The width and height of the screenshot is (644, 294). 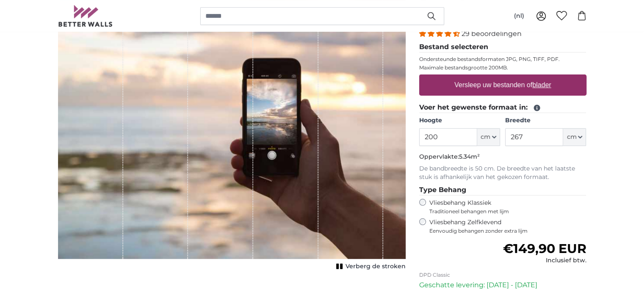 I want to click on label: Versleep uw bestanden of, so click(x=502, y=85).